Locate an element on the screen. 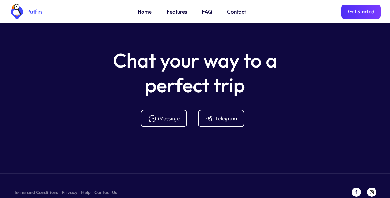 This screenshot has width=390, height=198. div: iMessage is located at coordinates (169, 118).